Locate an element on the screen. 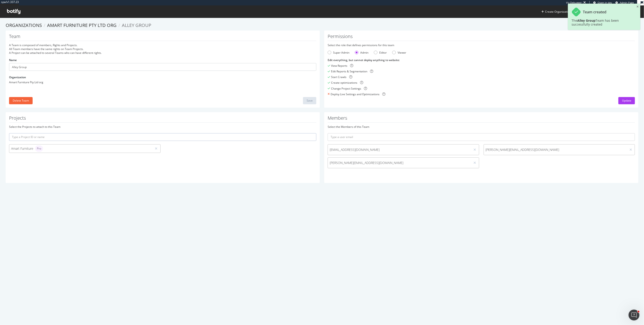 The height and width of the screenshot is (325, 644). label: Organization is located at coordinates (17, 77).